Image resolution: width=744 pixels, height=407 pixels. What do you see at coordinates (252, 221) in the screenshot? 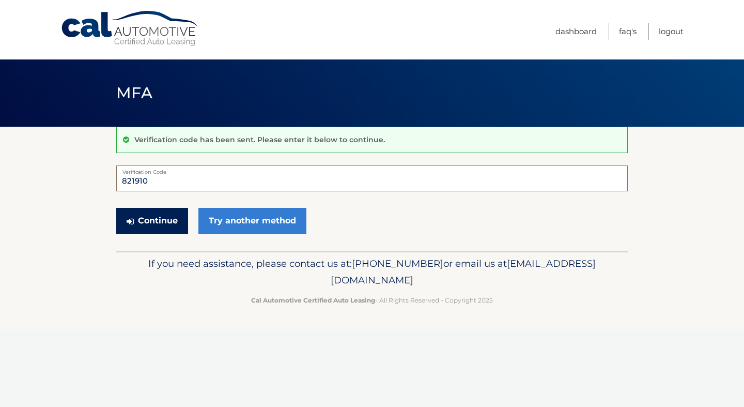
I see `a: Try another method` at bounding box center [252, 221].